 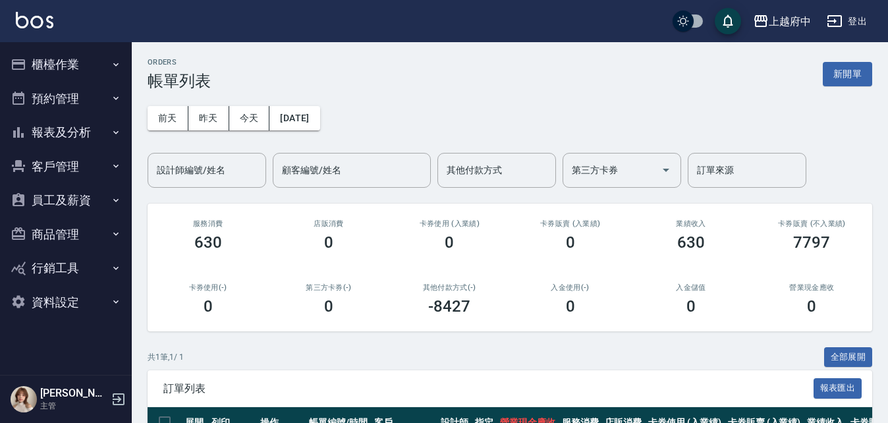 What do you see at coordinates (838, 388) in the screenshot?
I see `button: 報表匯出` at bounding box center [838, 388].